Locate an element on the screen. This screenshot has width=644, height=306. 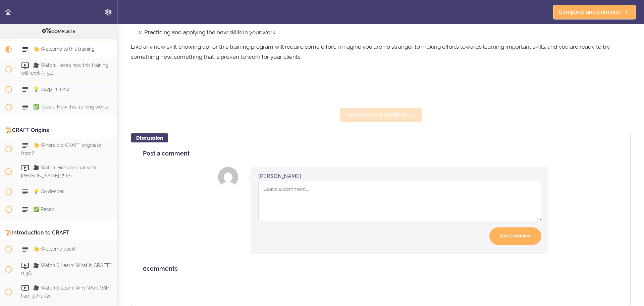
span: ✅ Recap is located at coordinates (44, 209).